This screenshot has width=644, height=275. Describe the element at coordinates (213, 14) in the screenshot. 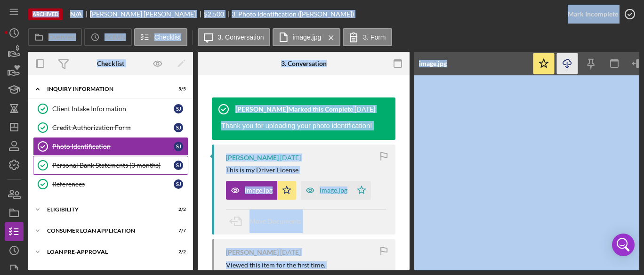

I see `div: $2,500` at that location.